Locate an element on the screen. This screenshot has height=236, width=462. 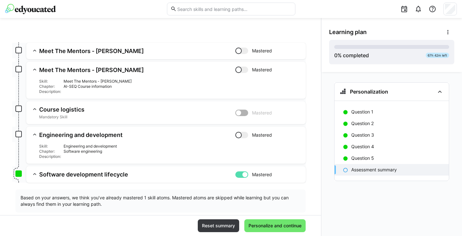
p: Question 2 is located at coordinates (363, 123).